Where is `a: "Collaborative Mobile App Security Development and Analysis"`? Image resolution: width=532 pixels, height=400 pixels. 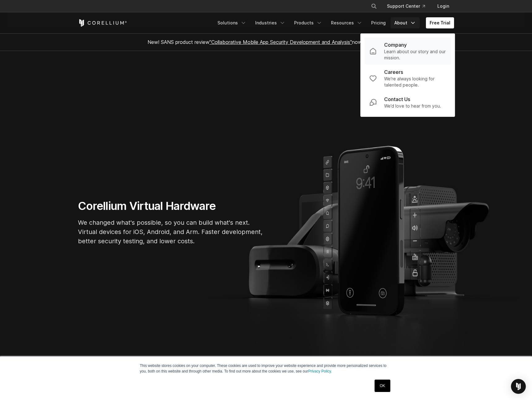 a: "Collaborative Mobile App Security Development and Analysis" is located at coordinates (280, 42).